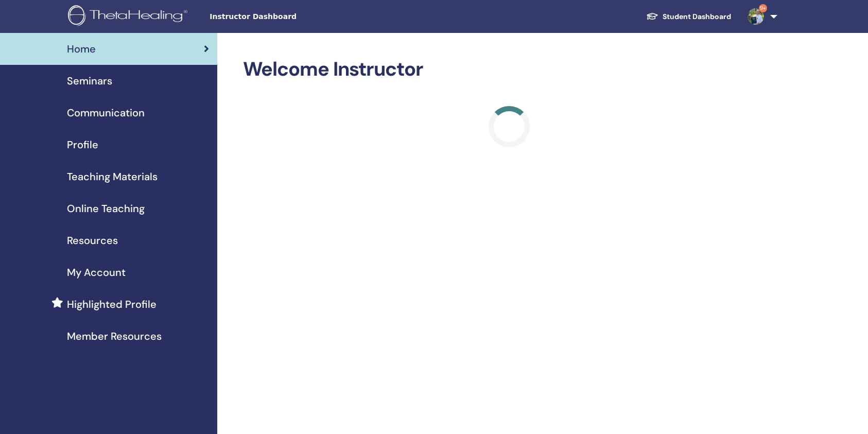  I want to click on h2: Welcome Instructor, so click(509, 70).